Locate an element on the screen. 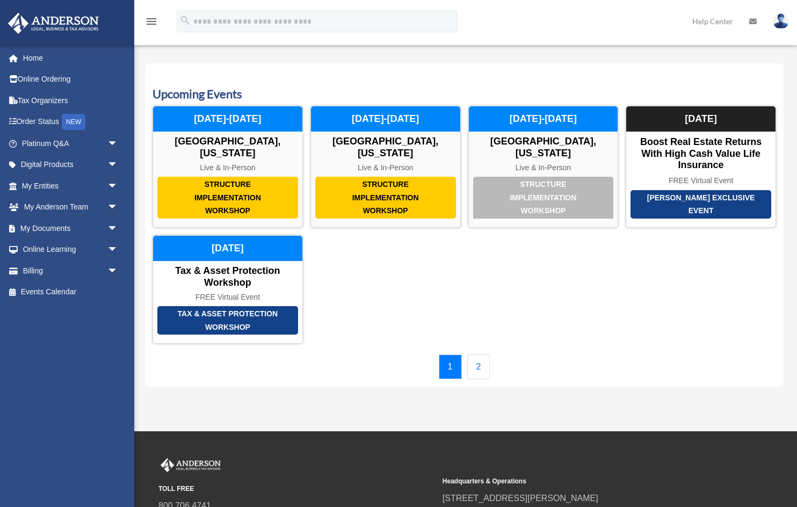  a: 2 is located at coordinates (479, 367).